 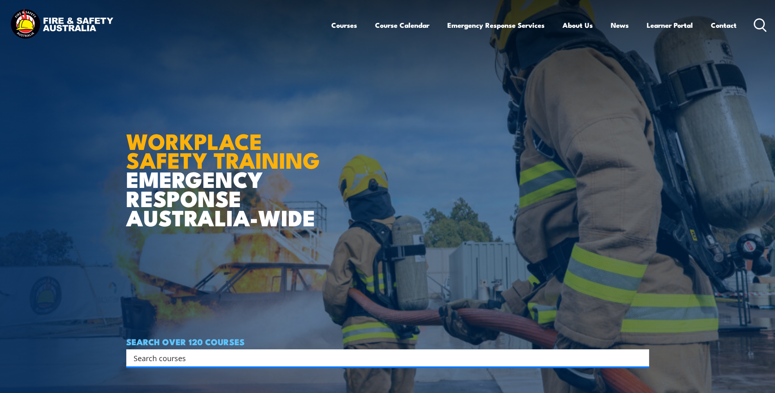 What do you see at coordinates (382, 358) in the screenshot?
I see `input: Search input` at bounding box center [382, 358].